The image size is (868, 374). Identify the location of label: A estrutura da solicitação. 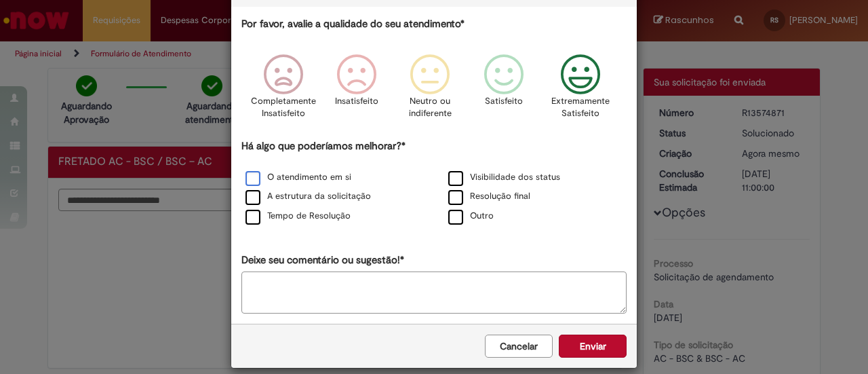
(308, 196).